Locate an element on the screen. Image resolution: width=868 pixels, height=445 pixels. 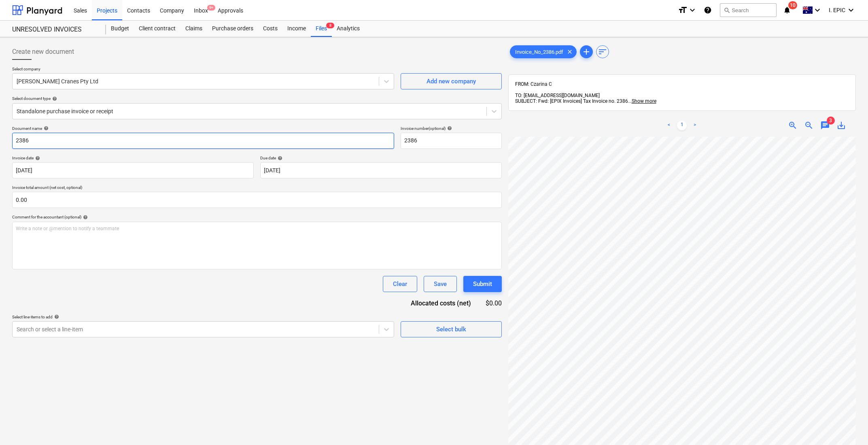
p: Invoice total amount (net cost, optional) is located at coordinates (257, 188).